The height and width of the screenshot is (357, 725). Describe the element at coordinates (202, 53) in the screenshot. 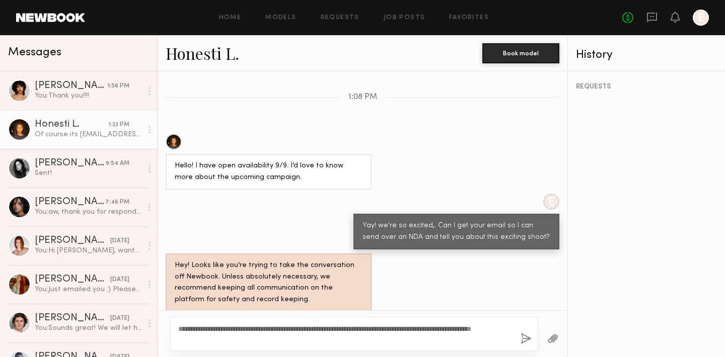

I see `a: Honesti L.` at that location.